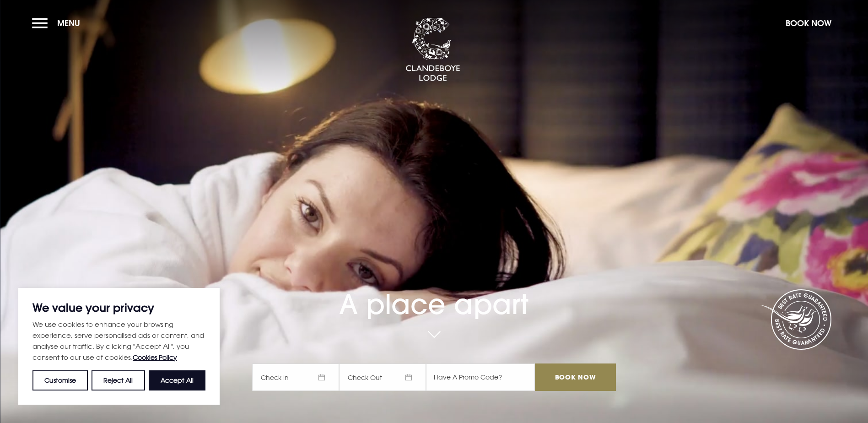 This screenshot has height=423, width=868. What do you see at coordinates (809, 23) in the screenshot?
I see `button: Book Now` at bounding box center [809, 23].